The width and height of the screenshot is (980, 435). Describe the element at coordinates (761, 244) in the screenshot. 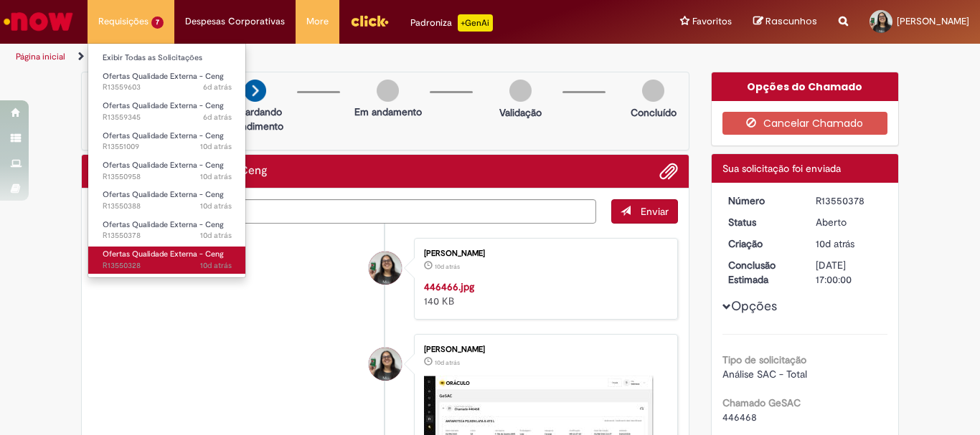

I see `dt: Criação` at that location.